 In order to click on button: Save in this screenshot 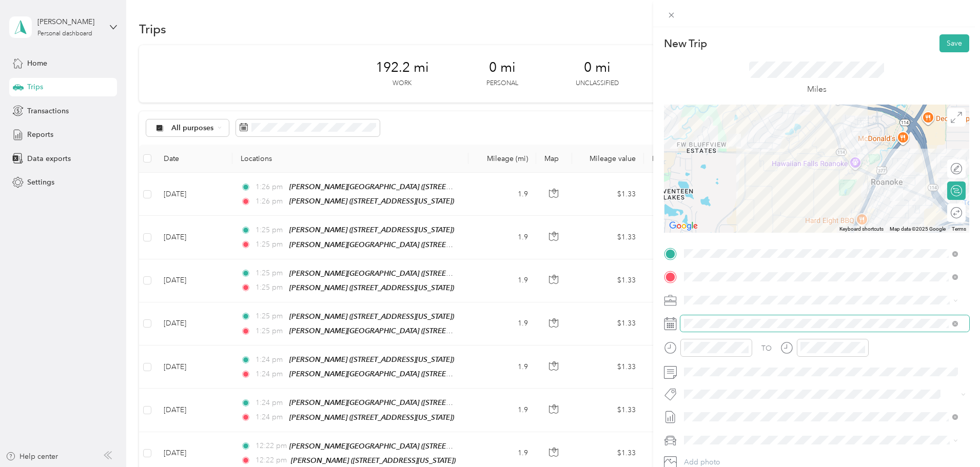, I will do `click(955, 43)`.